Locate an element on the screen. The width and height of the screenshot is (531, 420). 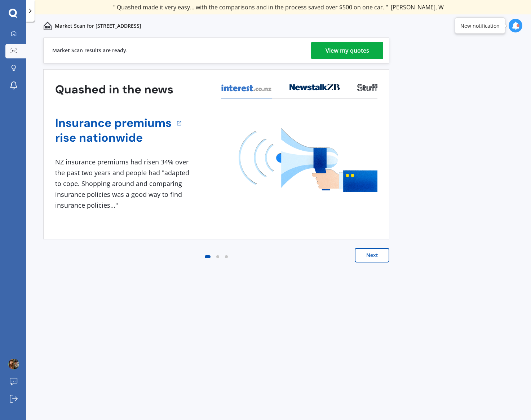
a: Insurance premiums is located at coordinates (113, 123).